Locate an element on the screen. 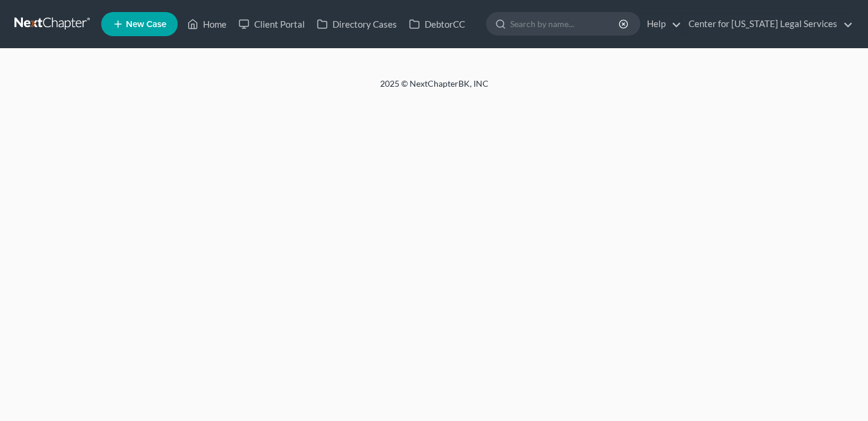  a: Client Portal is located at coordinates (271, 24).